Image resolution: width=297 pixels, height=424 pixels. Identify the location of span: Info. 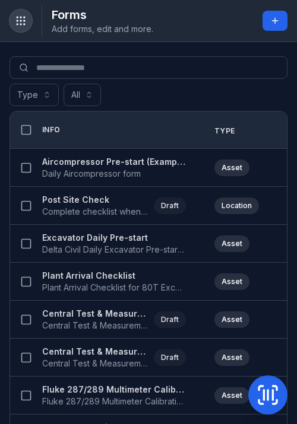
(51, 130).